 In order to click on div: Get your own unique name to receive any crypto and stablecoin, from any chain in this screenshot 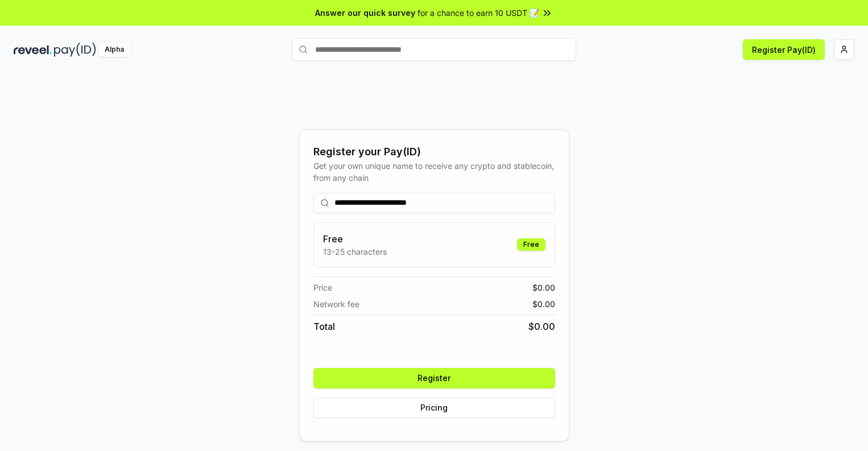, I will do `click(434, 171)`.